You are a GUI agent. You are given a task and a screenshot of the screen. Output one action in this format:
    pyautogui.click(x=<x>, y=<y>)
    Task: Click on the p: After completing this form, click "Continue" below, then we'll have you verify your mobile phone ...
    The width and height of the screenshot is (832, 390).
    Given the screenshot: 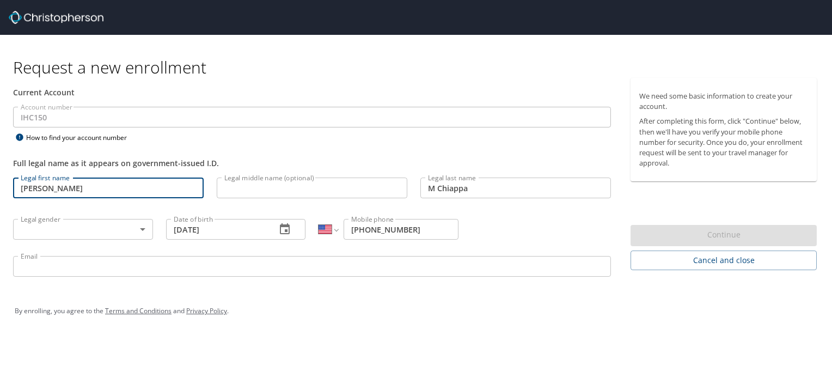 What is the action you would take?
    pyautogui.click(x=723, y=142)
    